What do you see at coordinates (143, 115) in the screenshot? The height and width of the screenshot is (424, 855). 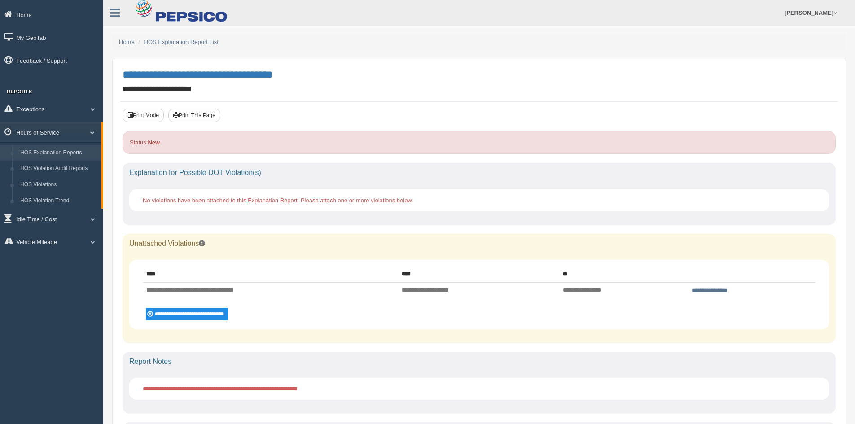 I see `button: Print Mode` at bounding box center [143, 115].